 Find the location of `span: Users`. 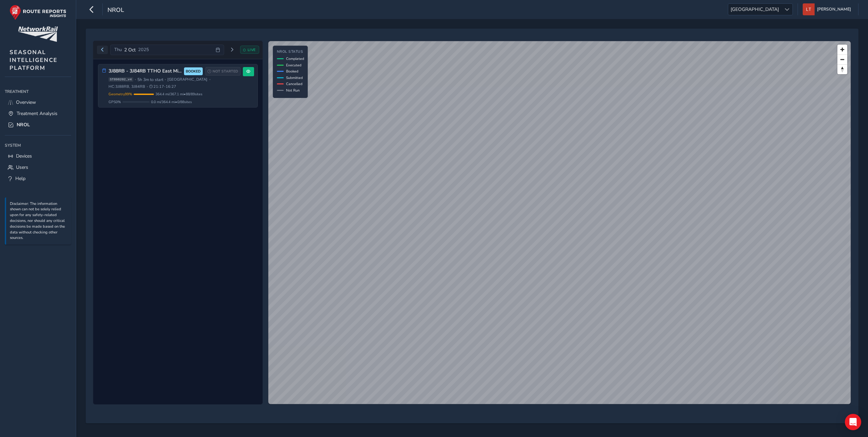

span: Users is located at coordinates (22, 167).